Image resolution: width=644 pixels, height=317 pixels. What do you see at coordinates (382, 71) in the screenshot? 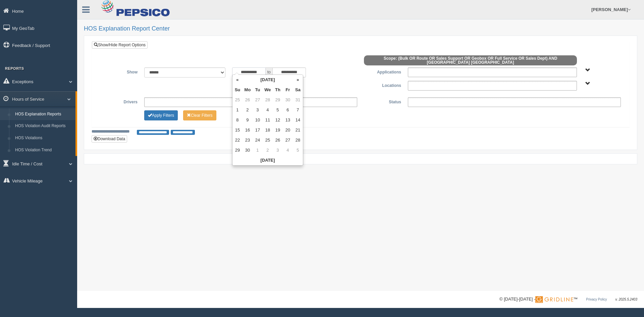
I see `label: Applications` at bounding box center [382, 71].